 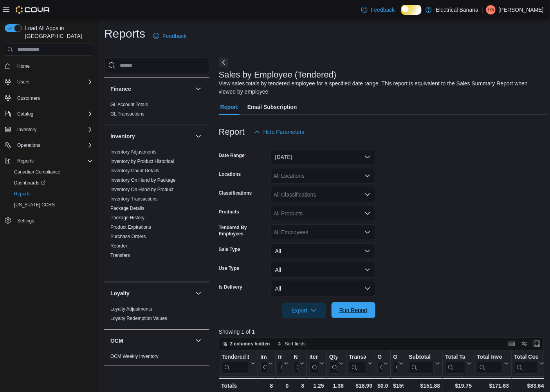 What do you see at coordinates (49, 146) in the screenshot?
I see `button: Operations` at bounding box center [49, 146].